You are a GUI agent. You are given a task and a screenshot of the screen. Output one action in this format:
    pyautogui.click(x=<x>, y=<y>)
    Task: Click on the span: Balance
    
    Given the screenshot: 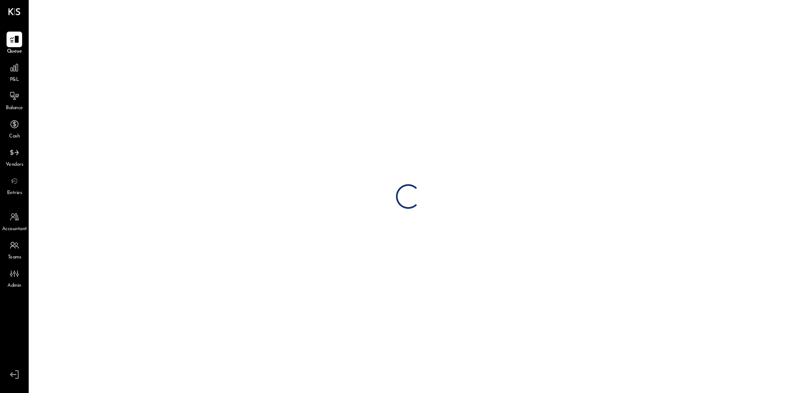 What is the action you would take?
    pyautogui.click(x=14, y=108)
    